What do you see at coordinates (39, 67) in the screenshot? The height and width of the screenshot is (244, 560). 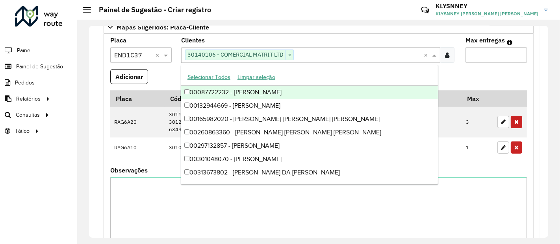 I see `span: Painel de Sugestão` at bounding box center [39, 67].